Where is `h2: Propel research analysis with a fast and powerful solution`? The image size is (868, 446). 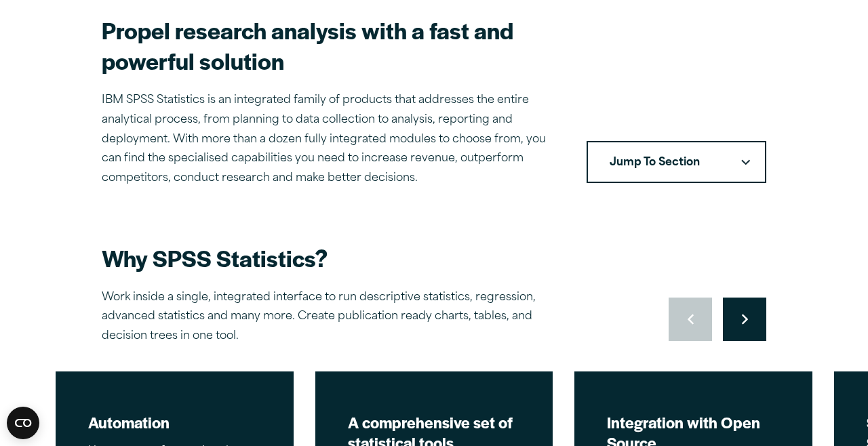 h2: Propel research analysis with a fast and powerful solution is located at coordinates (327, 46).